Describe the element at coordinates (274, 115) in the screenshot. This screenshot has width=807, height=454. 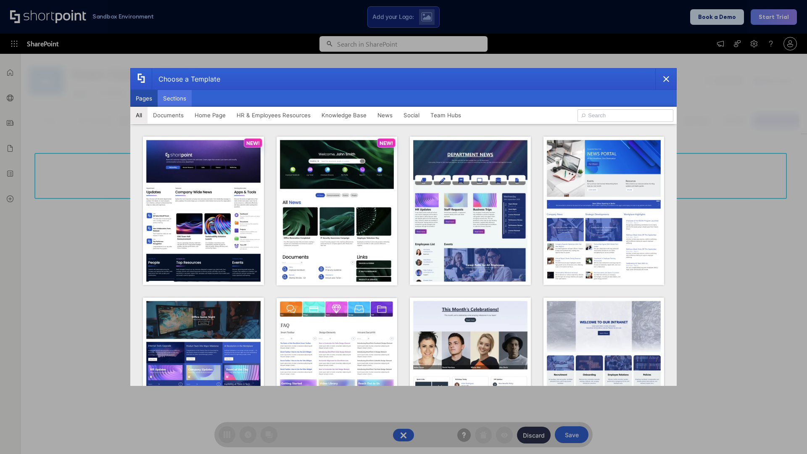
I see `button: HR & Employees Resources` at that location.